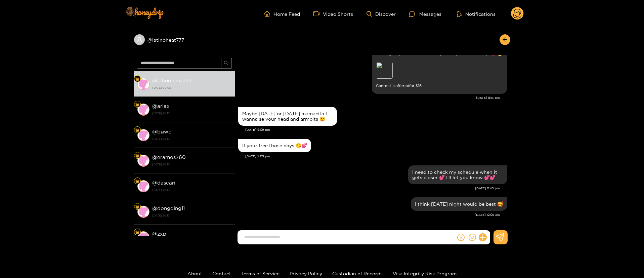  What do you see at coordinates (163, 183) in the screenshot?
I see `strong: @ dascari` at bounding box center [163, 183].